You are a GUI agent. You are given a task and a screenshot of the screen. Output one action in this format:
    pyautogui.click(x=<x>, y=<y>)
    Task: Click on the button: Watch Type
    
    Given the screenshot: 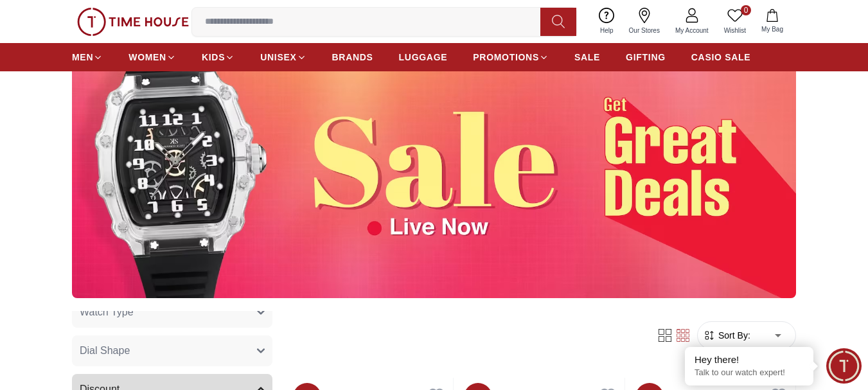 What is the action you would take?
    pyautogui.click(x=172, y=312)
    